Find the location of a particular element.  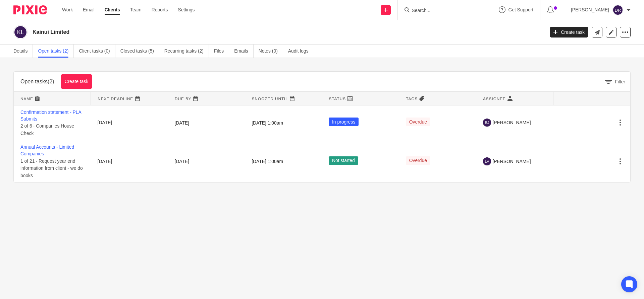

img: Pixie is located at coordinates (30, 10).